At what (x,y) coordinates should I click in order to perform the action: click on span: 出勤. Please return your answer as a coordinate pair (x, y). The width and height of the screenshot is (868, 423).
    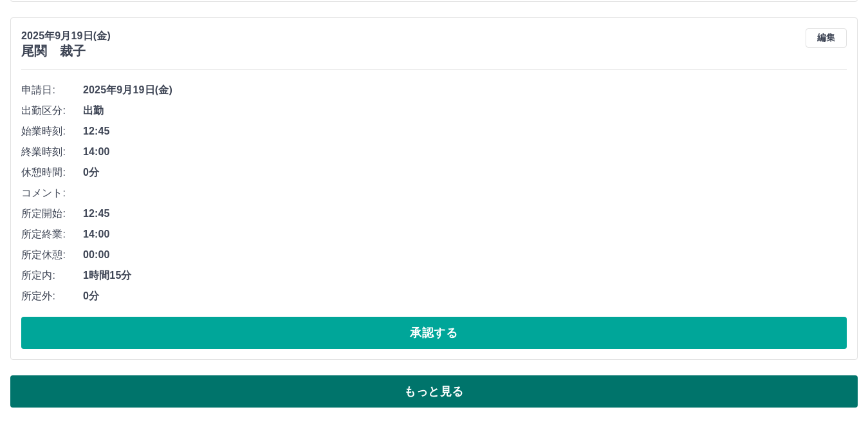
    Looking at the image, I should click on (465, 110).